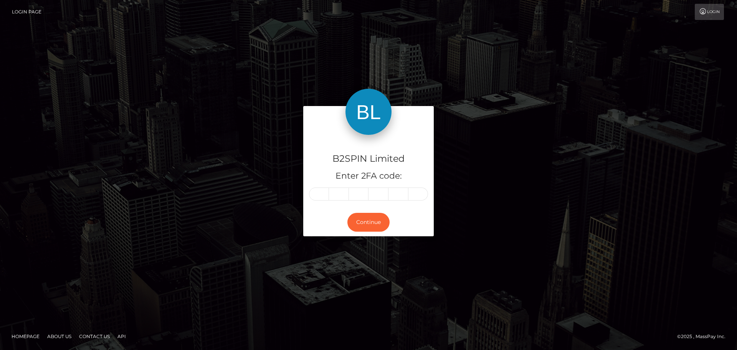 Image resolution: width=737 pixels, height=350 pixels. Describe the element at coordinates (369, 112) in the screenshot. I see `img: B2SPIN Limited` at that location.